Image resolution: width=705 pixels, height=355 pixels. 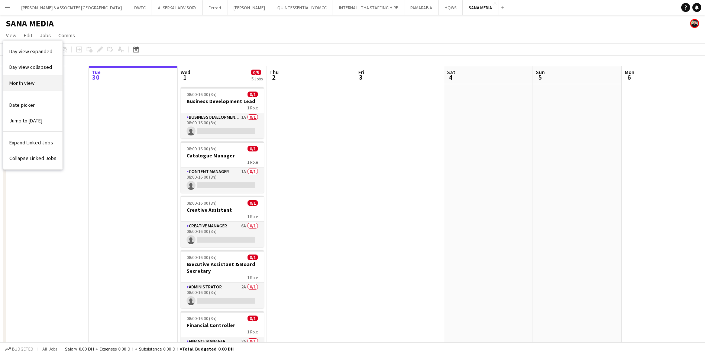 I want to click on span: 3, so click(x=361, y=77).